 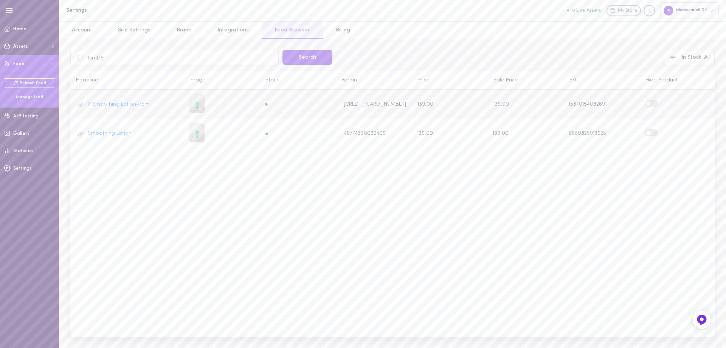 What do you see at coordinates (129, 10) in the screenshot?
I see `h1: Settings` at bounding box center [129, 10].